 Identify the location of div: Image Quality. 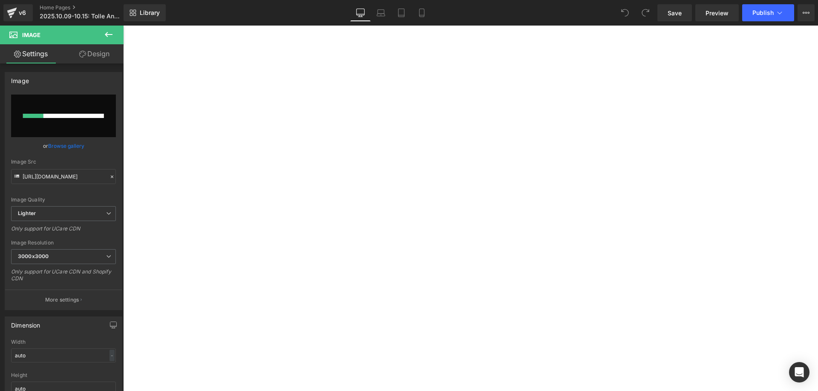
(64, 200).